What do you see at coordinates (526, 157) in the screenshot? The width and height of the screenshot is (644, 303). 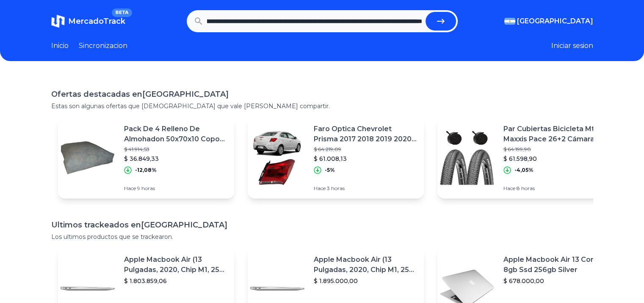 I see `a: Featured imagePar Cubiertas Bicicleta Mtb Maxxis Pace 26+2 Cámaras V Auto$ 64.199,90$ 61.598,90-4...` at bounding box center [526, 157].